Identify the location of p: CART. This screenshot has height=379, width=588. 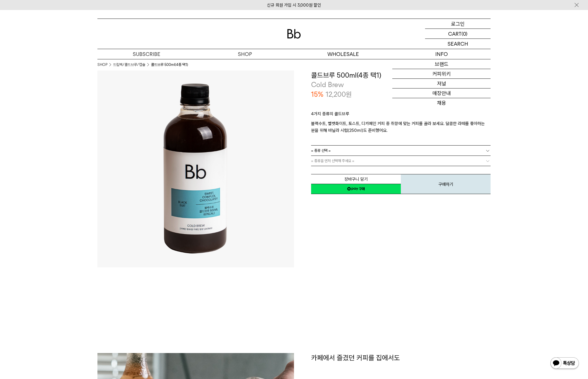
(454, 34).